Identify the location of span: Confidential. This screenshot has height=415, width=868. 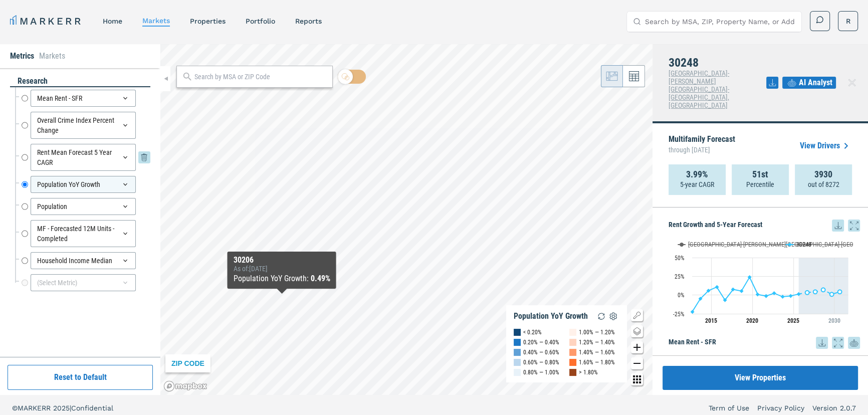
(92, 408).